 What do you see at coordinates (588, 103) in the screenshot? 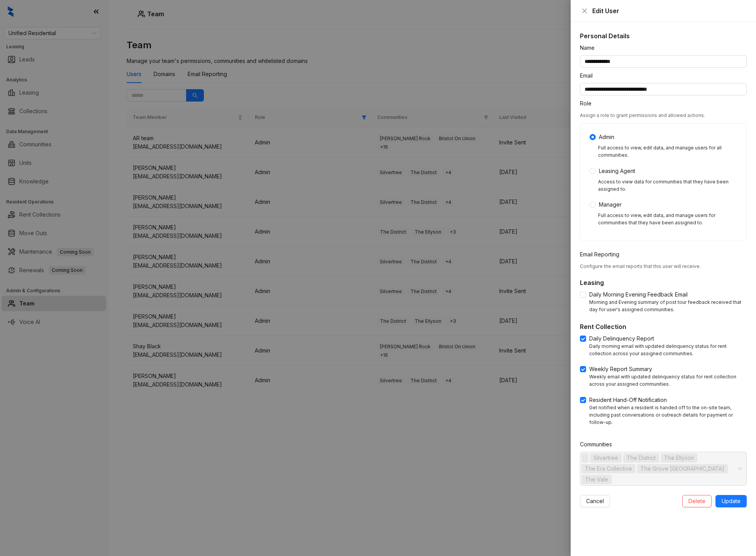
I see `label: Role` at bounding box center [588, 103].